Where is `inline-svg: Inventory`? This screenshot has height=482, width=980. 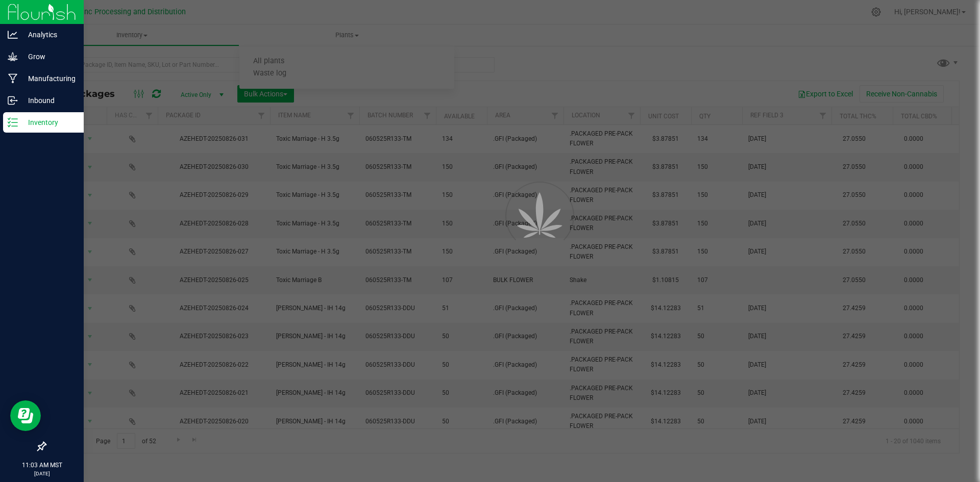
inline-svg: Inventory is located at coordinates (13, 122).